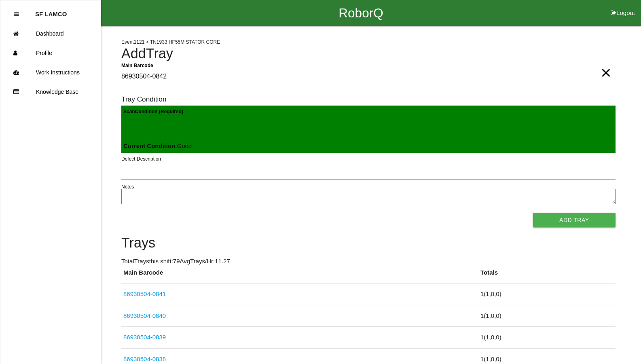  I want to click on th: Totals, so click(547, 276).